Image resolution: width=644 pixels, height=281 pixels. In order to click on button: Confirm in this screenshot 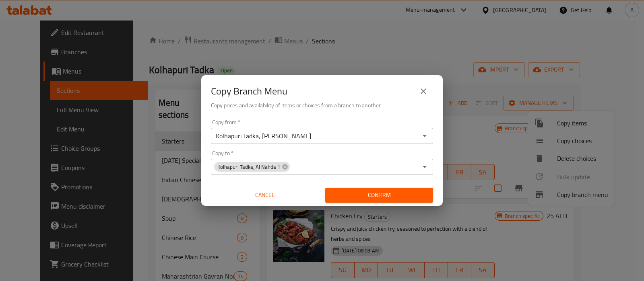, I will do `click(379, 195)`.